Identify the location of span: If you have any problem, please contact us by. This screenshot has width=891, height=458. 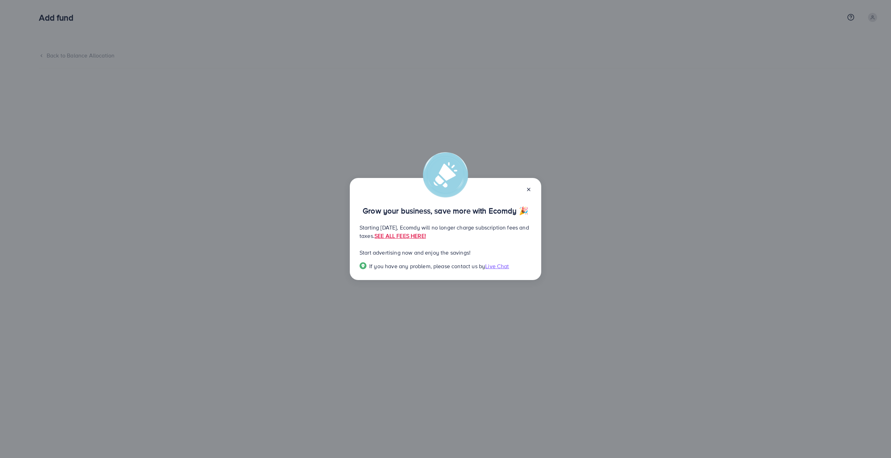
(427, 266).